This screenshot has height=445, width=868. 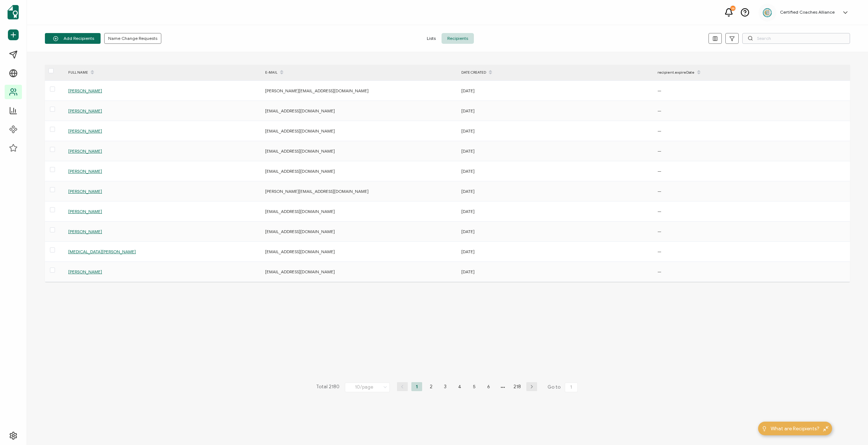 I want to click on div: E-MAIL, so click(x=360, y=72).